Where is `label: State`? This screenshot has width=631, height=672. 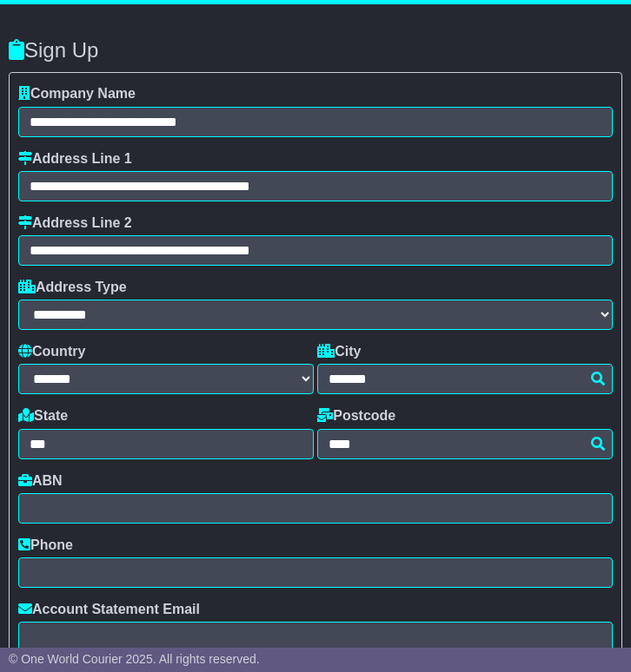 label: State is located at coordinates (43, 415).